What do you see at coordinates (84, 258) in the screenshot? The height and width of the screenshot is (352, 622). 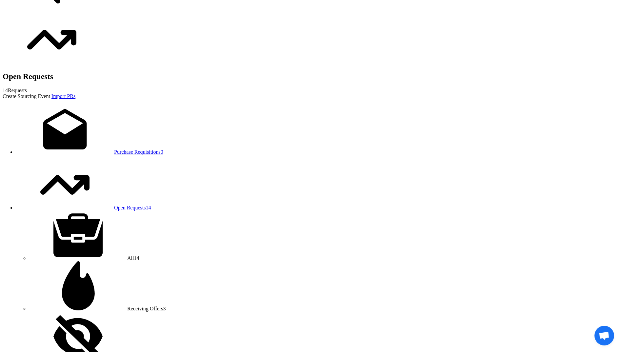 I see `a: All` at bounding box center [84, 258].